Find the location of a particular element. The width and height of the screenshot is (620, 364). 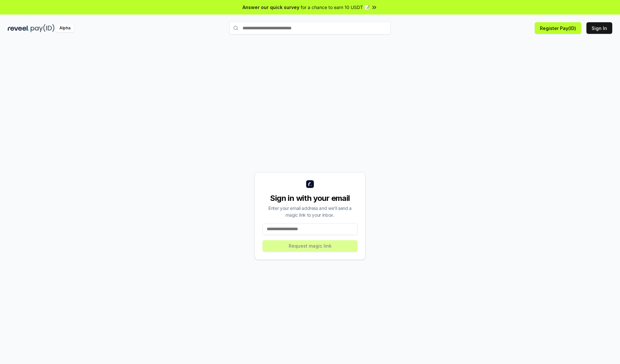

img: logo_small is located at coordinates (310, 184).